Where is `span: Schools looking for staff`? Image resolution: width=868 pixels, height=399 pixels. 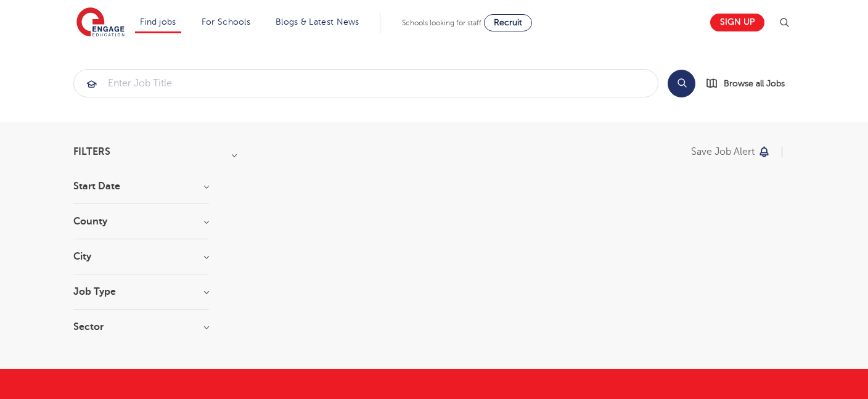 span: Schools looking for staff is located at coordinates (441, 23).